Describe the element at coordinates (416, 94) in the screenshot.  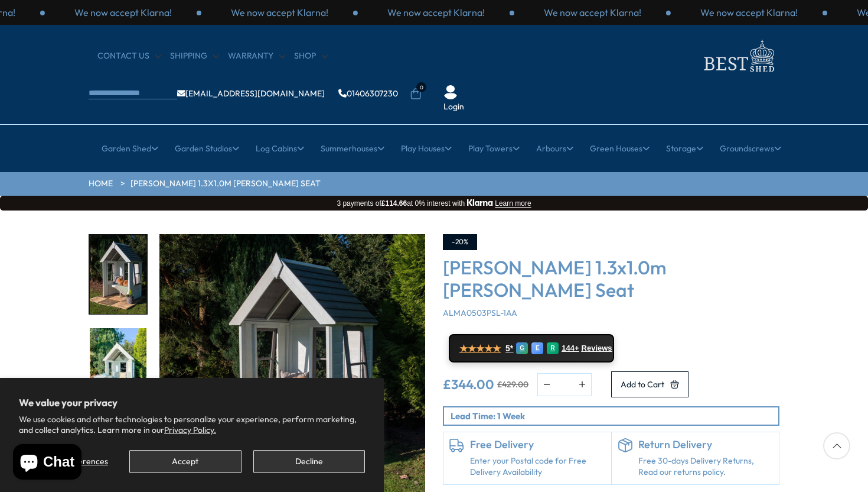
I see `a: 0` at that location.